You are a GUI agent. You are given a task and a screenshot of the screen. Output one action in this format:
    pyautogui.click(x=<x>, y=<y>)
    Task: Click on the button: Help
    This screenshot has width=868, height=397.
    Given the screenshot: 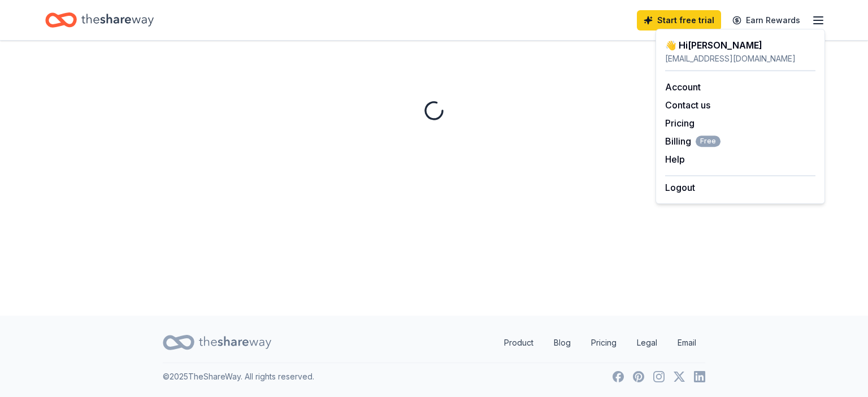 What is the action you would take?
    pyautogui.click(x=675, y=159)
    